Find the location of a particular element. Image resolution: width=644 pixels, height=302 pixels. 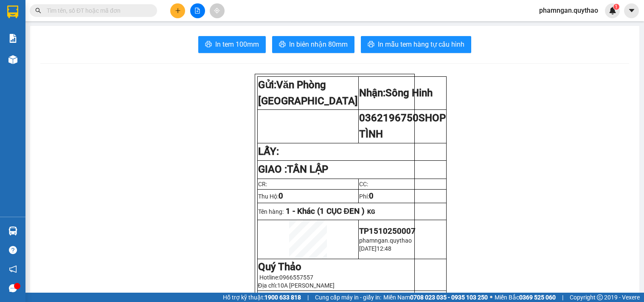

img: logo-vxr is located at coordinates (13, 12).